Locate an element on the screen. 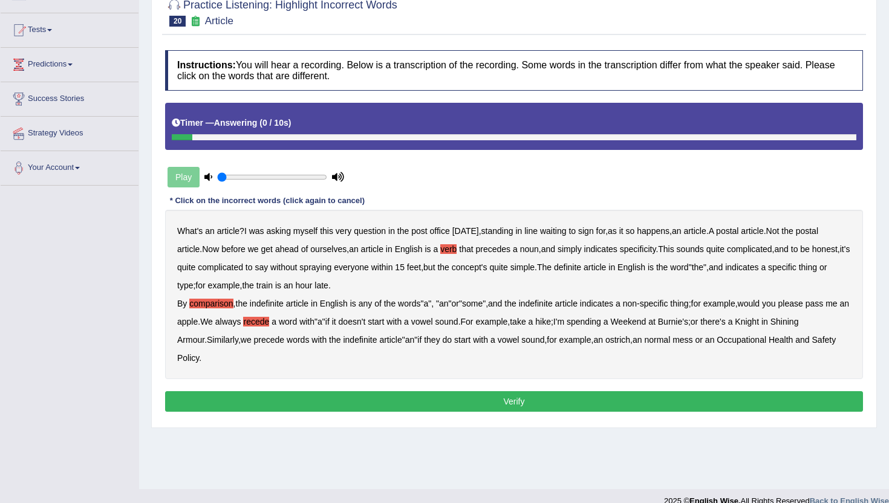 Image resolution: width=889 pixels, height=503 pixels. b: please is located at coordinates (791, 304).